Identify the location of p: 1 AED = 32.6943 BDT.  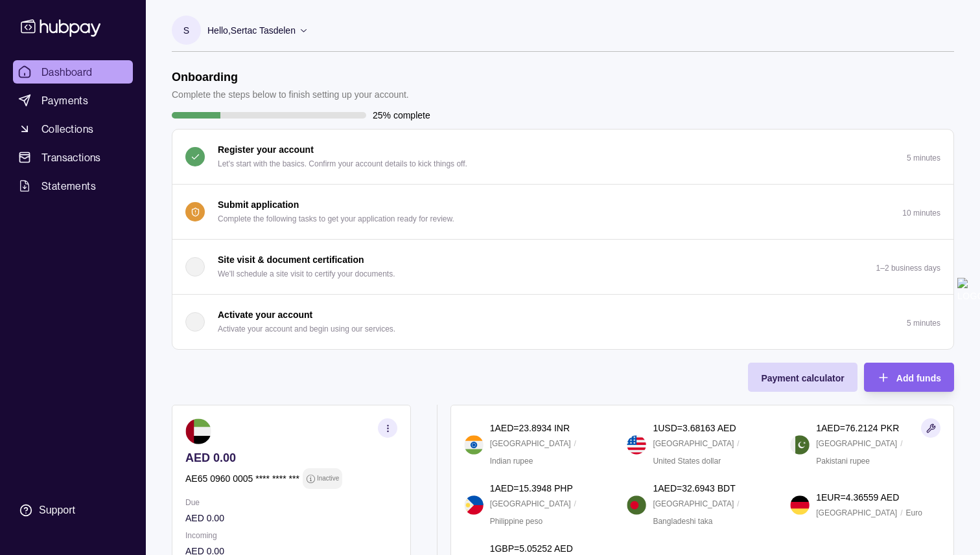
(693, 488).